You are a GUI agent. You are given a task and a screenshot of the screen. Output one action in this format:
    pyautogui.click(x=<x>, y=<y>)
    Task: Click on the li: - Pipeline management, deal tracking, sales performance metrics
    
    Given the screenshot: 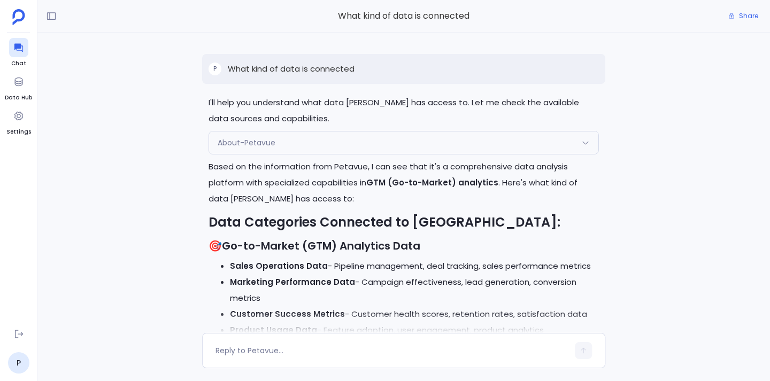 What is the action you would take?
    pyautogui.click(x=414, y=266)
    